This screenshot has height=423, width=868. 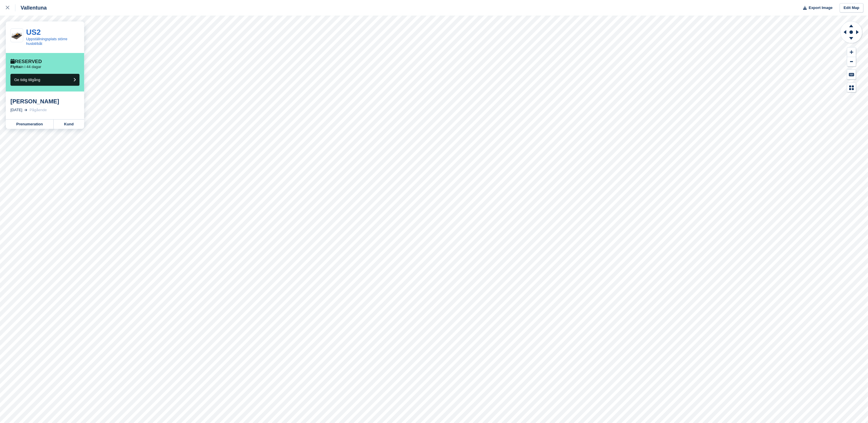 What do you see at coordinates (26, 61) in the screenshot?
I see `div: Reserved` at bounding box center [26, 61].